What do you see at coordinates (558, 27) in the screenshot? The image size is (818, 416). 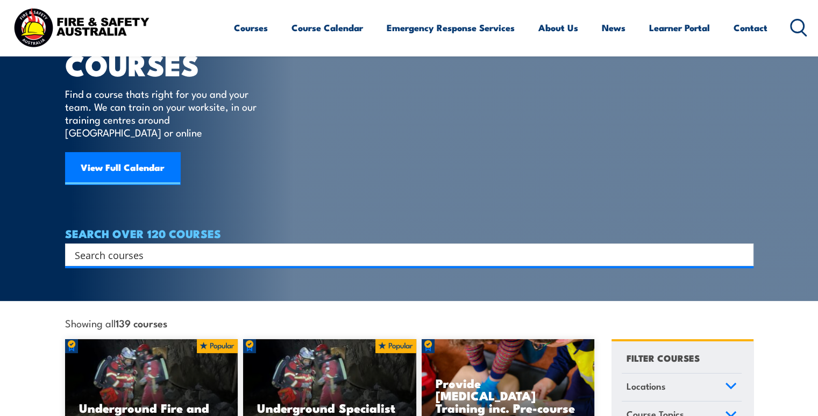 I see `a: About Us` at bounding box center [558, 27].